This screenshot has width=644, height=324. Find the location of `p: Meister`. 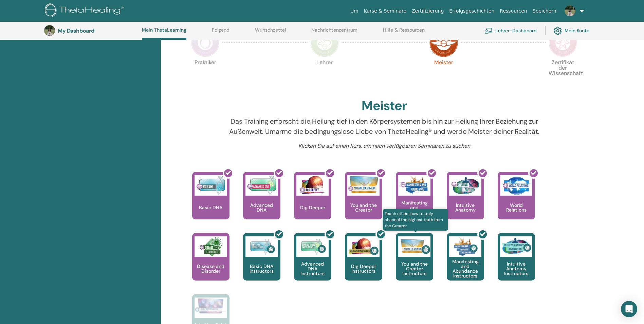

p: Meister is located at coordinates (443, 74).